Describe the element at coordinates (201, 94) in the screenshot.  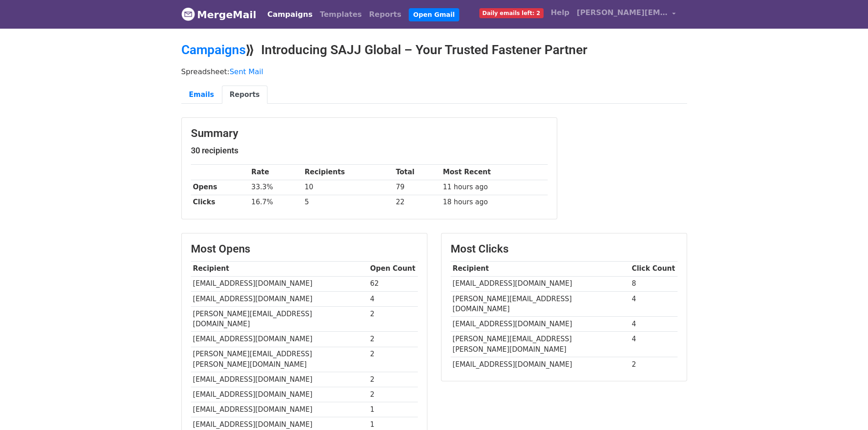
I see `a: Emails` at that location.